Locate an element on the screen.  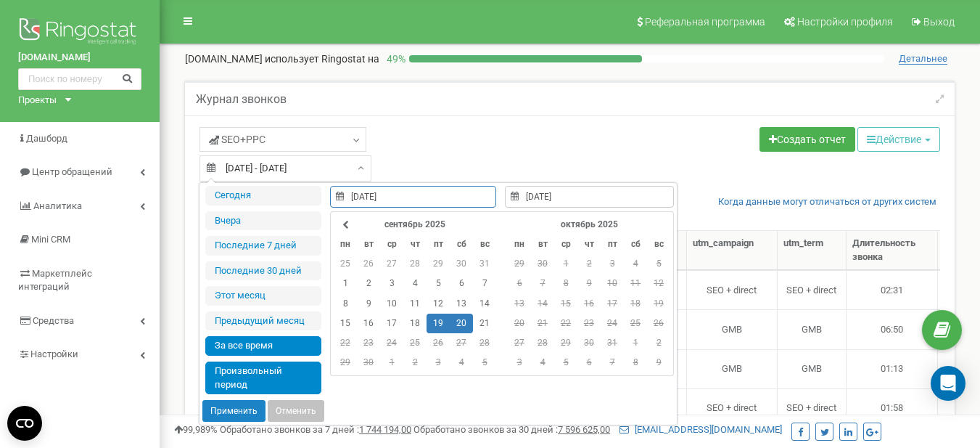
a: Когда данные могут отличаться от других систем is located at coordinates (826, 202).